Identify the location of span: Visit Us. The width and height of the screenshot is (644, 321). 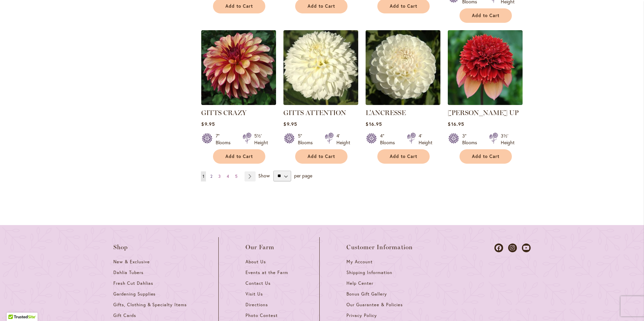
(254, 294).